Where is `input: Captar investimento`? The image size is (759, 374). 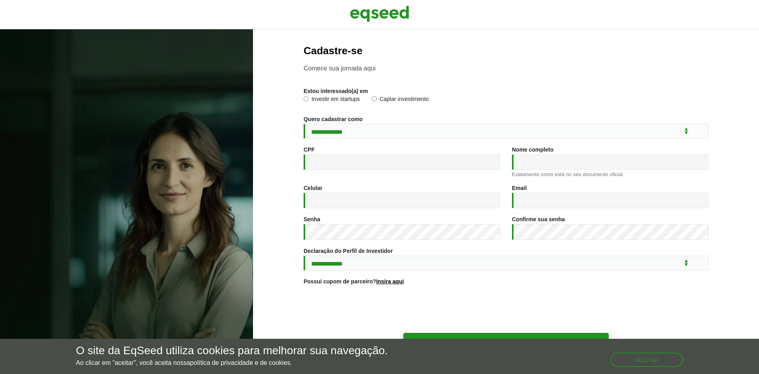
input: Captar investimento is located at coordinates (374, 98).